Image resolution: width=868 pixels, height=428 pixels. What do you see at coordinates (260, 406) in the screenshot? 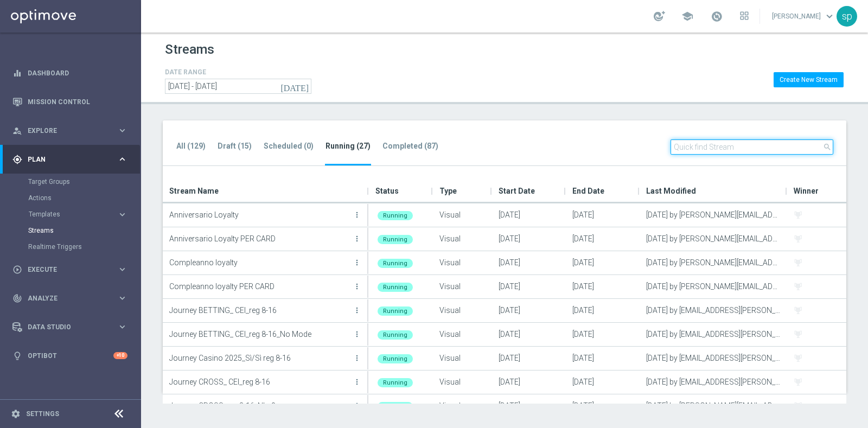
I see `p: Journey CROSS_reg 8-16_NL=0` at bounding box center [260, 406].